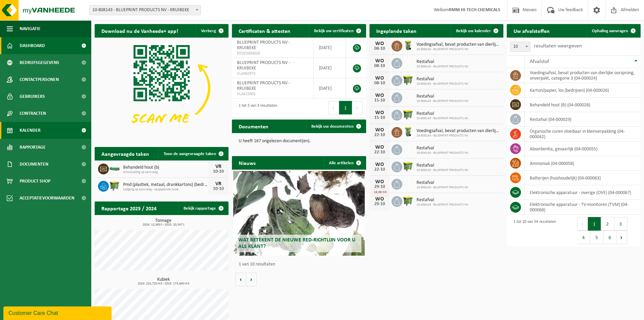  Describe the element at coordinates (163, 222) in the screenshot. I see `h3: Tonnage` at that location.